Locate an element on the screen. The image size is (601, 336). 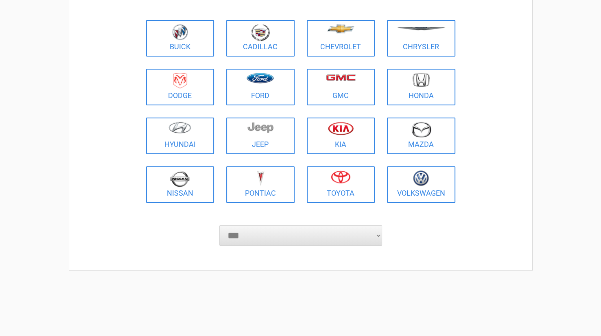
a: Volkswagen is located at coordinates (421, 185).